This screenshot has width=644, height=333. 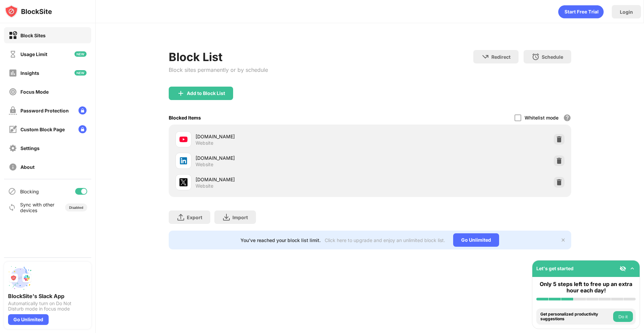 What do you see at coordinates (28, 167) in the screenshot?
I see `div: About` at bounding box center [28, 167].